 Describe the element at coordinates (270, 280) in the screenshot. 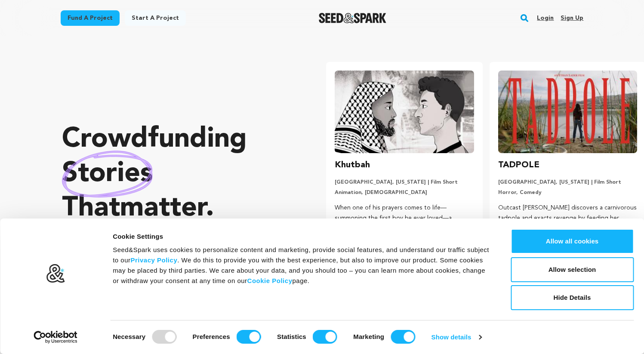

I see `a: Cookie Policy` at that location.